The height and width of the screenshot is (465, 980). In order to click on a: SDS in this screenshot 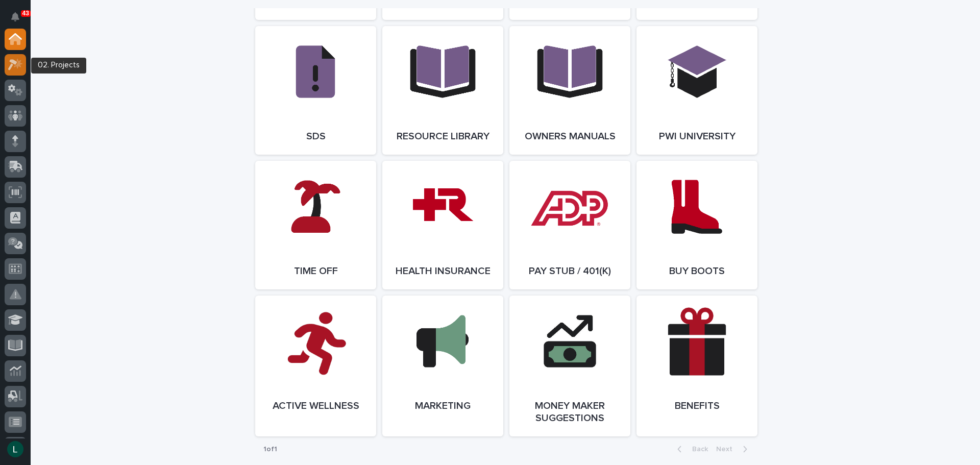, I will do `click(315, 90)`.